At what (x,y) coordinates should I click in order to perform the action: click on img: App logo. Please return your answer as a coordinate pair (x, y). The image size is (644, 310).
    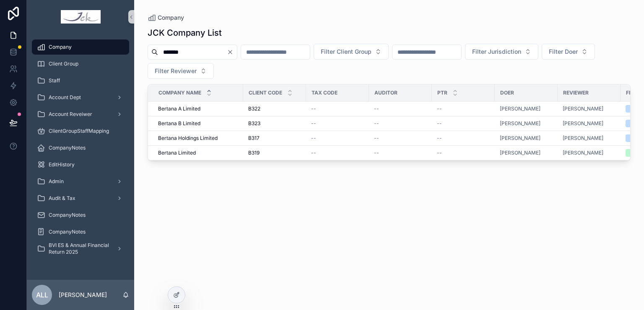
    Looking at the image, I should click on (80, 17).